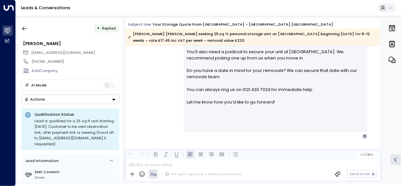  Describe the element at coordinates (75, 114) in the screenshot. I see `p: Qualification Status` at that location.